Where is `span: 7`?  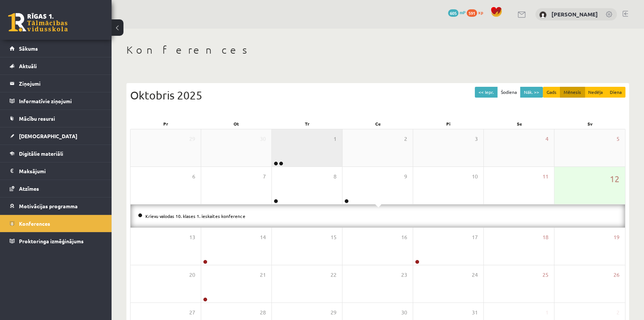 span: 7 is located at coordinates (264, 176).